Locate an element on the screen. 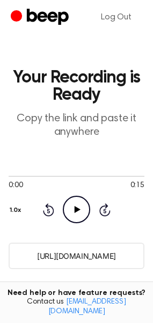 The height and width of the screenshot is (323, 153). button: 1.0x is located at coordinates (17, 210).